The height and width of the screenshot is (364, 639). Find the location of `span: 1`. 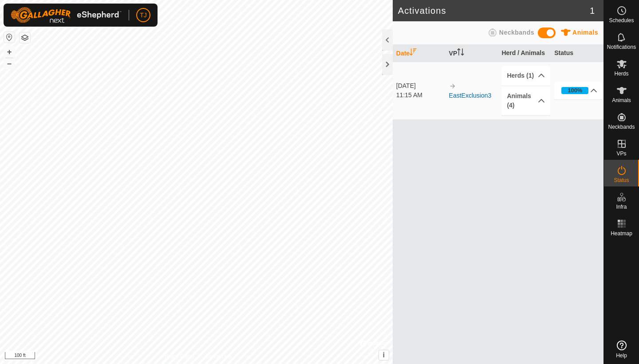

span: 1 is located at coordinates (592, 11).